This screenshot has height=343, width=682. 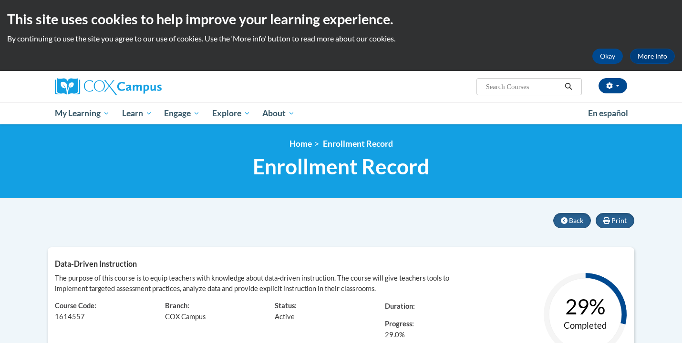 I want to click on a: Explore, so click(x=231, y=114).